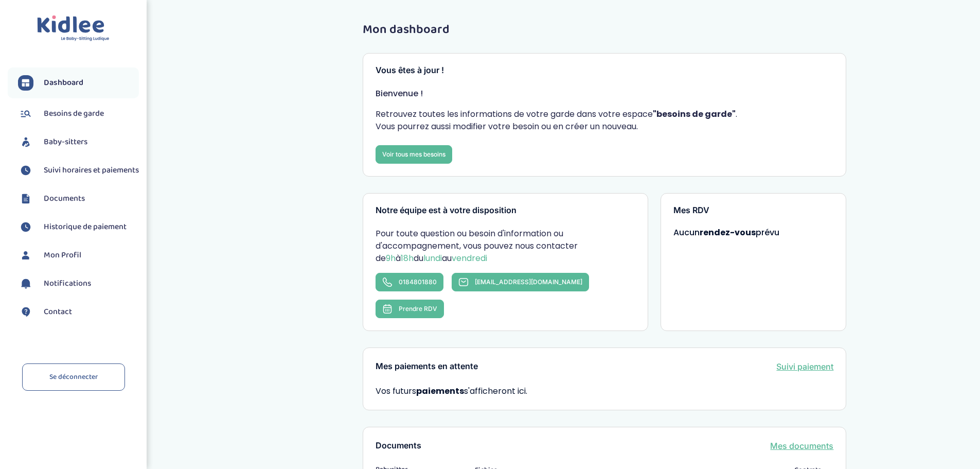 This screenshot has height=469, width=980. Describe the element at coordinates (78, 142) in the screenshot. I see `a: Baby-sitters` at that location.